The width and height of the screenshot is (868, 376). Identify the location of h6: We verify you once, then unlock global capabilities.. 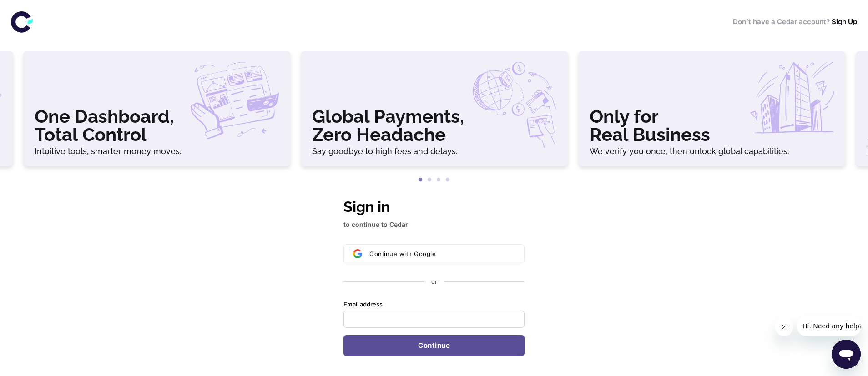
(712, 151).